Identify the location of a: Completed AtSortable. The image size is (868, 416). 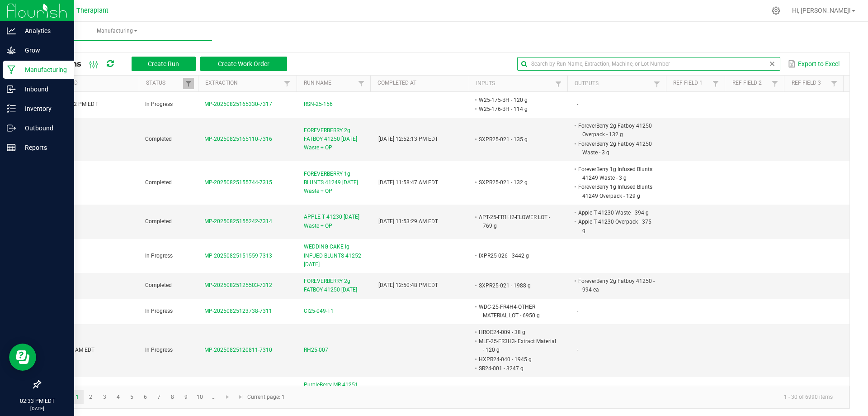
(421, 83).